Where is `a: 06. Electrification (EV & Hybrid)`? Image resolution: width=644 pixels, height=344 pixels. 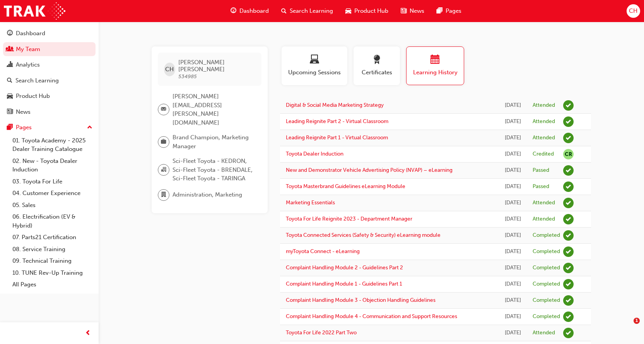
a: 06. Electrification (EV & Hybrid) is located at coordinates (52, 221).